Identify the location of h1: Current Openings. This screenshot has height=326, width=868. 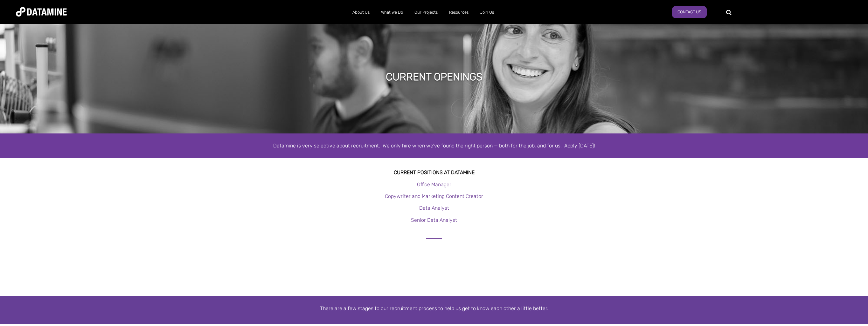
(434, 77).